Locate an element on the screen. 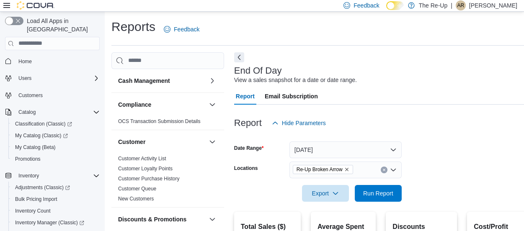  a: Feedback is located at coordinates (181, 29).